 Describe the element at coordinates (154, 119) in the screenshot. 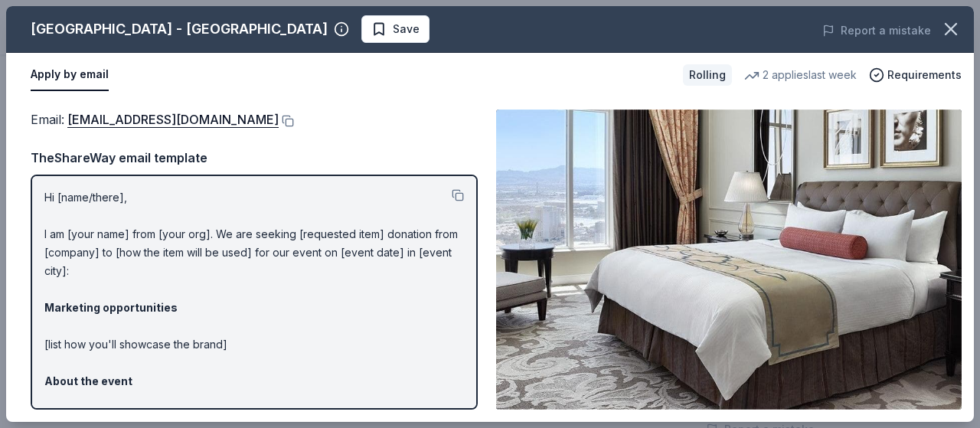

I see `span: Email :` at that location.